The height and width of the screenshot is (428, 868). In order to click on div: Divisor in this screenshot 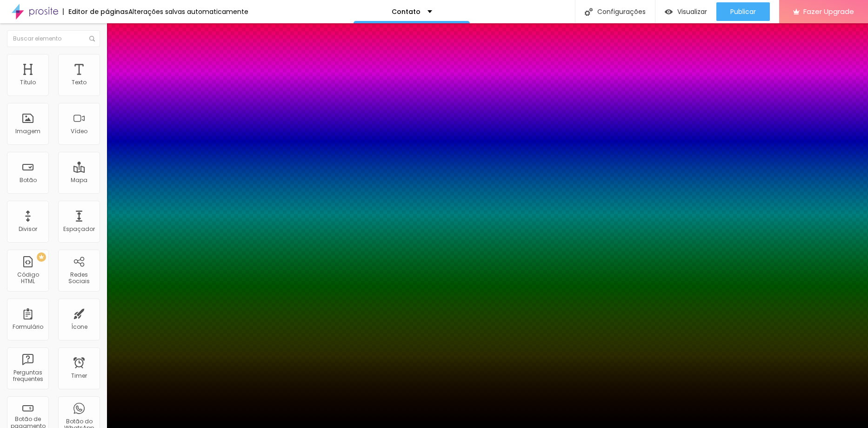, I will do `click(28, 229)`.